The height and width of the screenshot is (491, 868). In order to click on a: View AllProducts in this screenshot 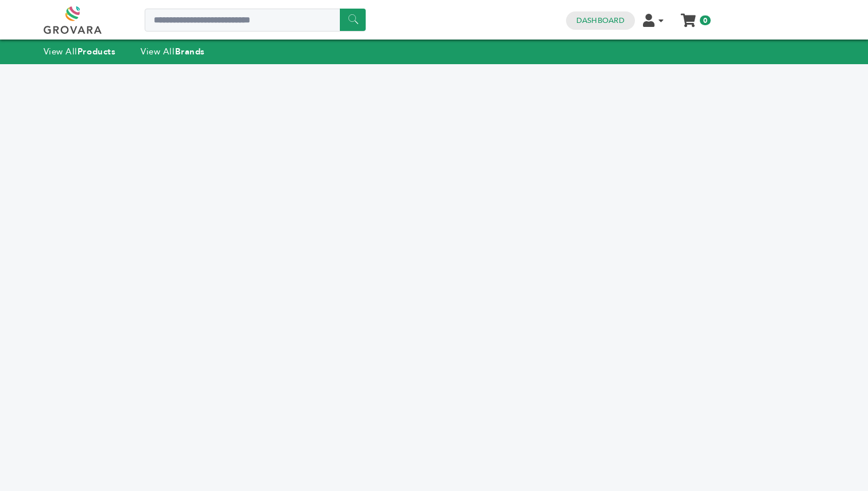, I will do `click(80, 52)`.